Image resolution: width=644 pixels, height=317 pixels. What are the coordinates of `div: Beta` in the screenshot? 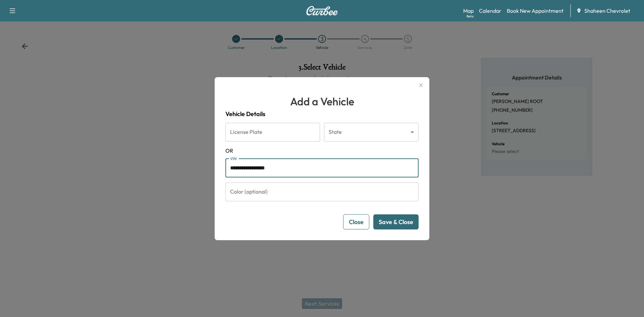 It's located at (470, 16).